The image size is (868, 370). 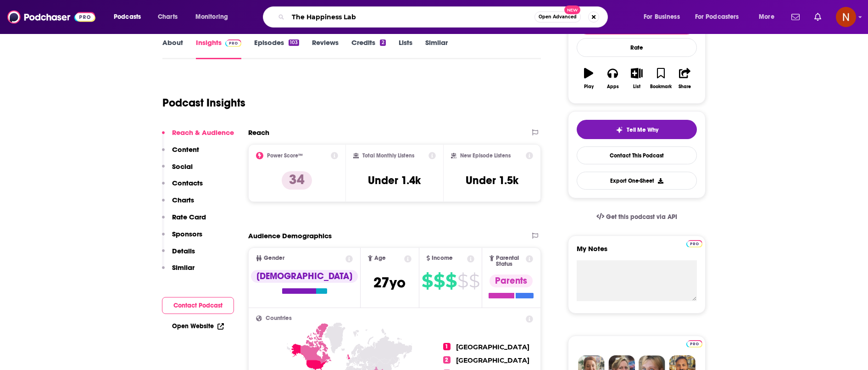 What do you see at coordinates (411, 17) in the screenshot?
I see `input: Search podcasts, credits, & more...` at bounding box center [411, 17].